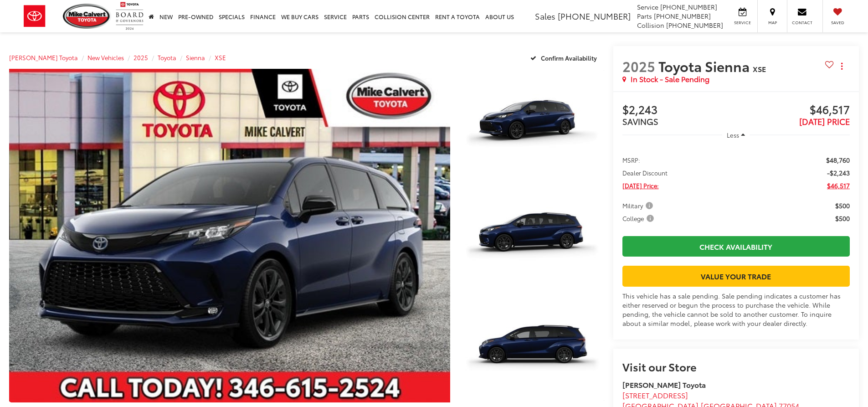 The width and height of the screenshot is (868, 407). What do you see at coordinates (842, 66) in the screenshot?
I see `span: dropdown dots` at bounding box center [842, 66].